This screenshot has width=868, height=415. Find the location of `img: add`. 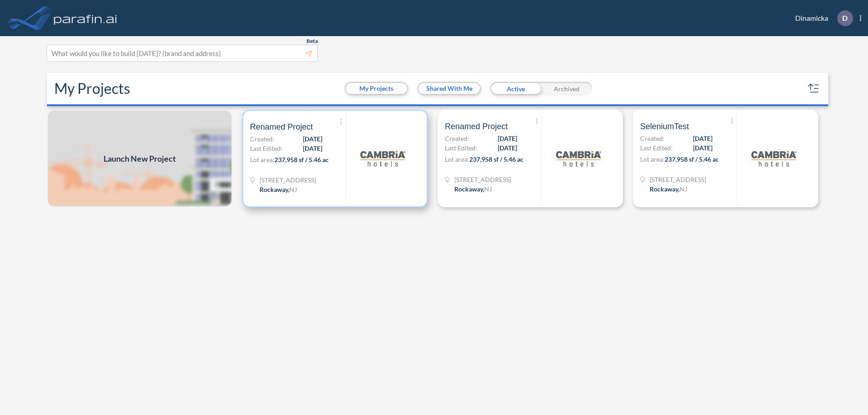

img: add is located at coordinates (140, 158).